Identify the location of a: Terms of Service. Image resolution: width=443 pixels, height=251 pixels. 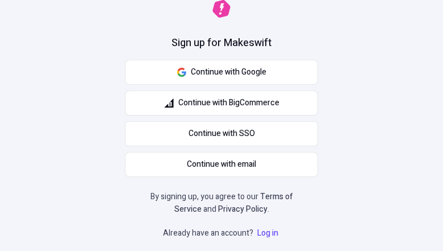
(233, 202).